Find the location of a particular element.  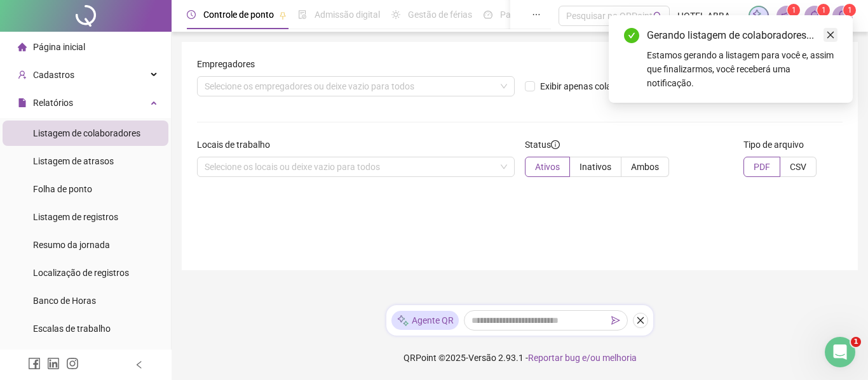

footer: QRPoint © 2025 - 2.93.1 - is located at coordinates (520, 358).